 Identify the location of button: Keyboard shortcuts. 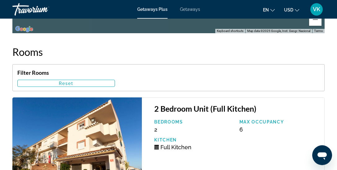
(230, 31).